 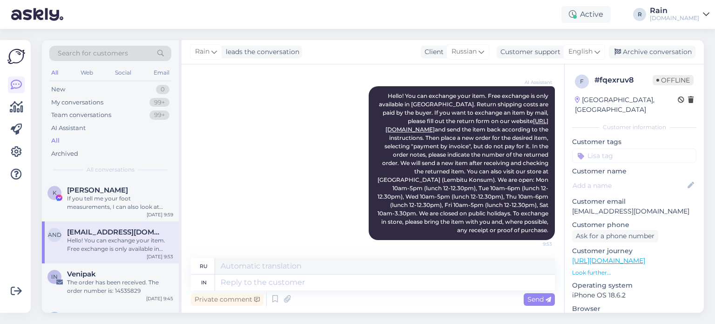 What do you see at coordinates (163, 89) in the screenshot?
I see `div: 0` at bounding box center [163, 89].